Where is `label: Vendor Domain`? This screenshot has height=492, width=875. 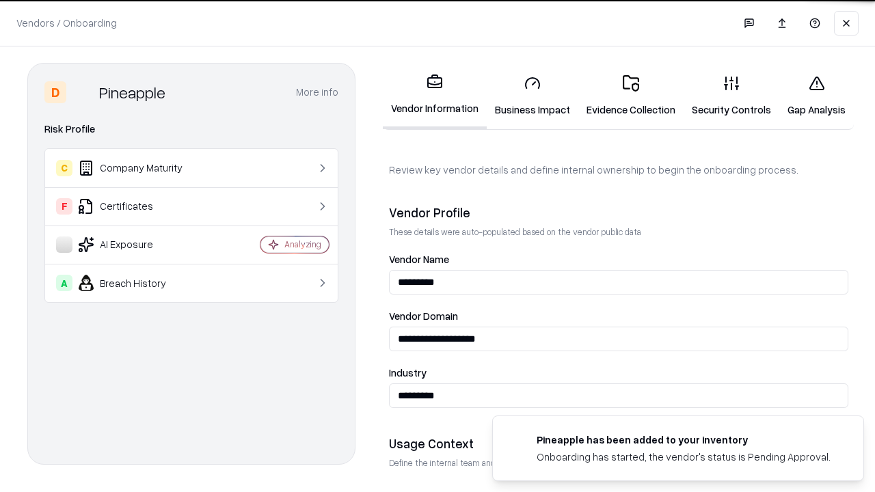
label: Vendor Domain is located at coordinates (619, 316).